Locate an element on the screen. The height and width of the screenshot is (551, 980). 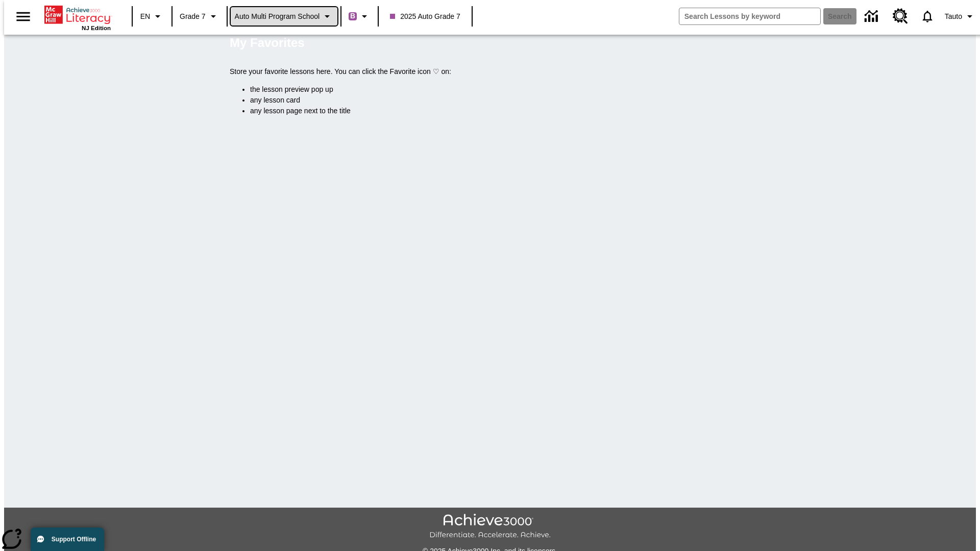
li: the lesson preview pop up is located at coordinates (500, 89).